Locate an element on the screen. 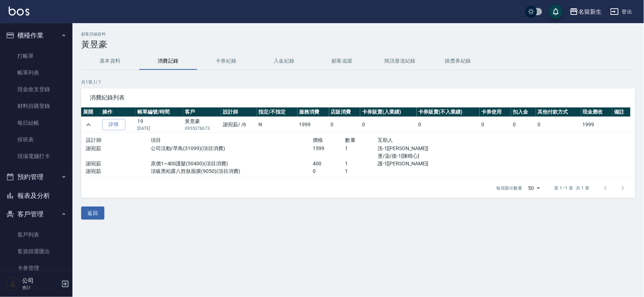 The width and height of the screenshot is (644, 297). div: 50 is located at coordinates (534, 188).